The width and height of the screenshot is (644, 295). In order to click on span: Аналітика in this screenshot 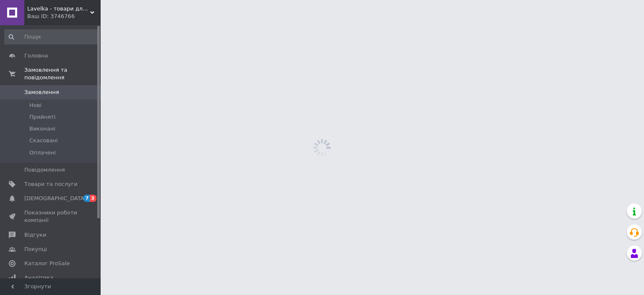, I will do `click(39, 277)`.